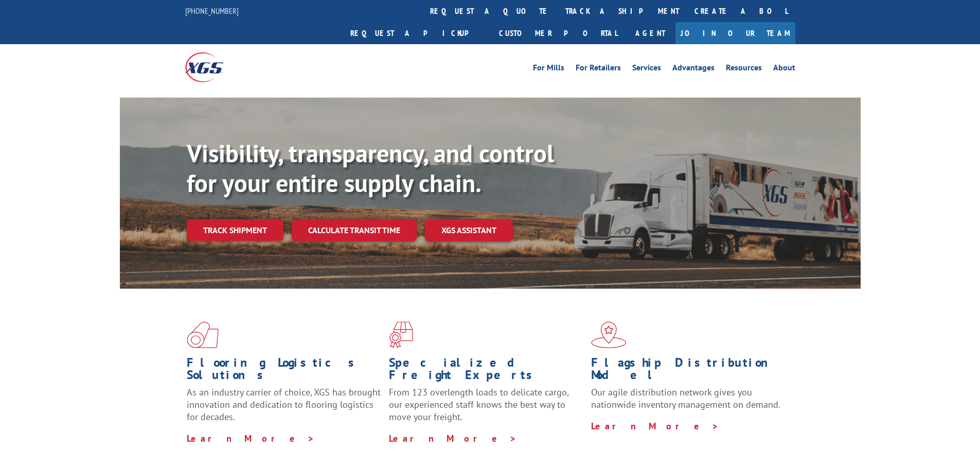 Image resolution: width=980 pixels, height=472 pixels. I want to click on a: For Mills, so click(549, 69).